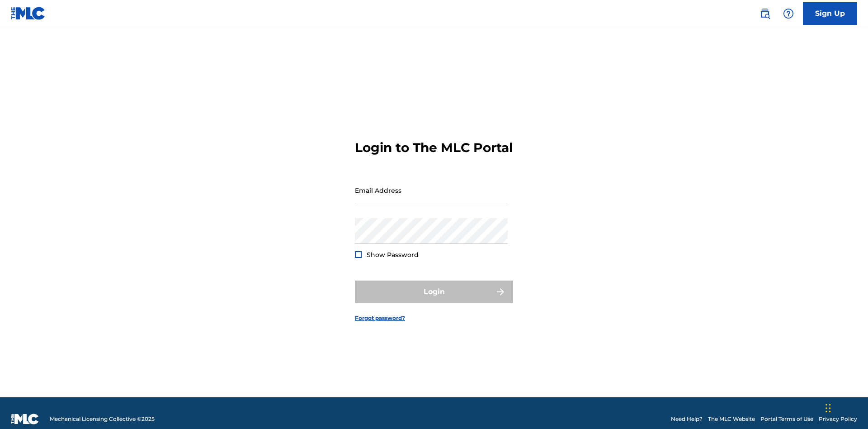 The image size is (868, 429). Describe the element at coordinates (828, 408) in the screenshot. I see `div: Drag` at that location.